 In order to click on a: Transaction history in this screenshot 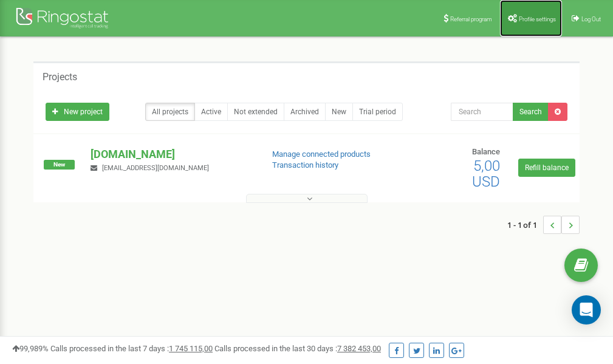, I will do `click(305, 165)`.